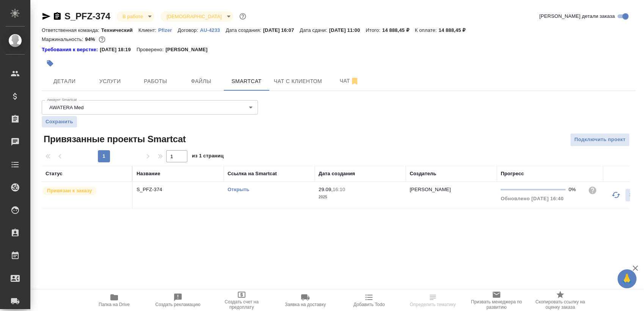  I want to click on p: AU-4233, so click(213, 30).